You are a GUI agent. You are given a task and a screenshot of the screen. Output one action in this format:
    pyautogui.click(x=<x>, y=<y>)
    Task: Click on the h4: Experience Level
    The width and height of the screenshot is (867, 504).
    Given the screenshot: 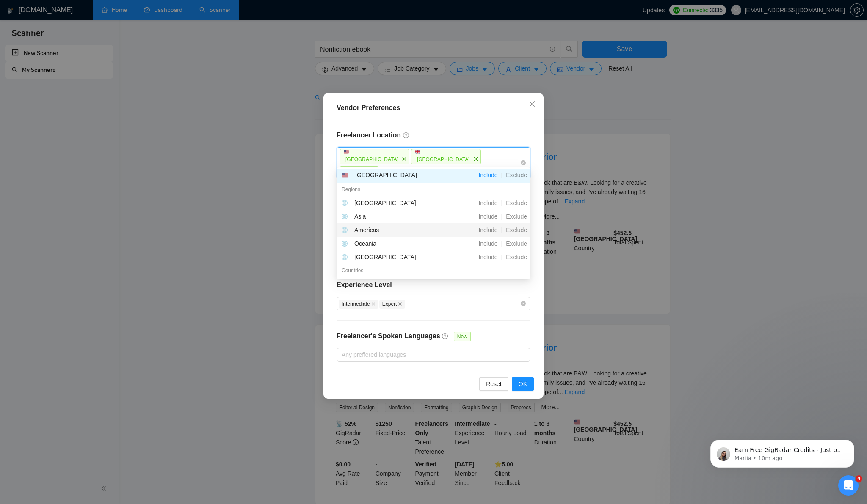 What is the action you would take?
    pyautogui.click(x=364, y=285)
    